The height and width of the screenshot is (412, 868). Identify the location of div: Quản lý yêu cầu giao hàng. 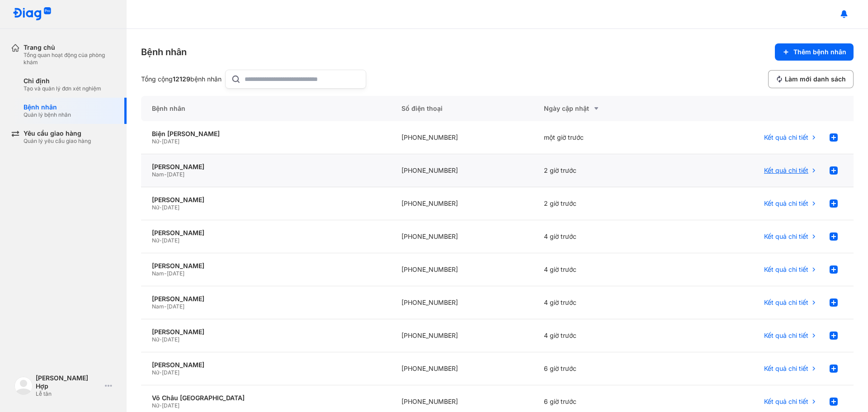
(57, 141).